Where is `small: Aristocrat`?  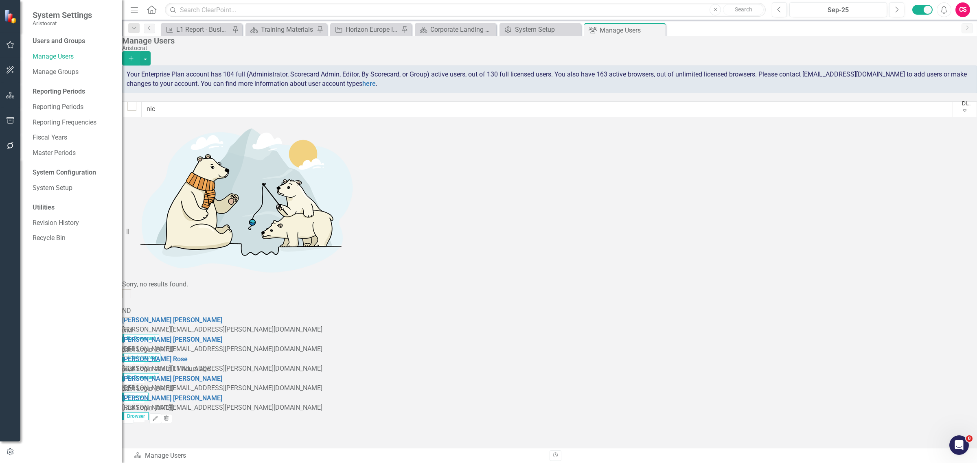 small: Aristocrat is located at coordinates (62, 23).